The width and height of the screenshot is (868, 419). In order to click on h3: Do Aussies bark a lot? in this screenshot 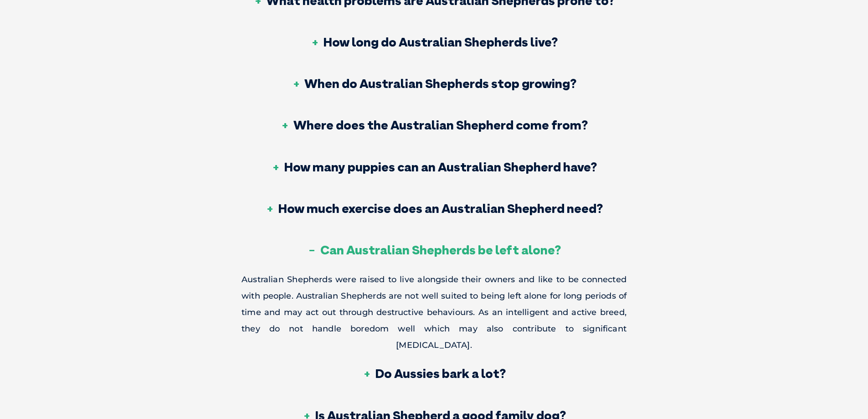, I will do `click(434, 373)`.